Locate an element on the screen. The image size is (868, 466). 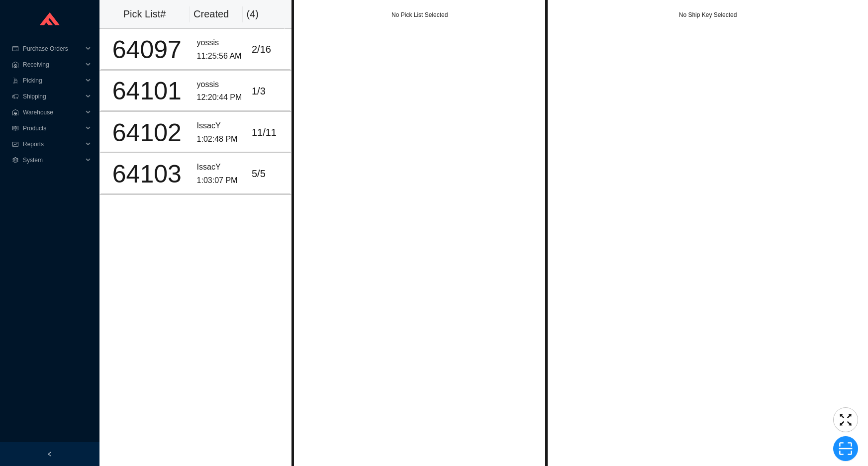
div: ( 4 ) is located at coordinates (263, 14).